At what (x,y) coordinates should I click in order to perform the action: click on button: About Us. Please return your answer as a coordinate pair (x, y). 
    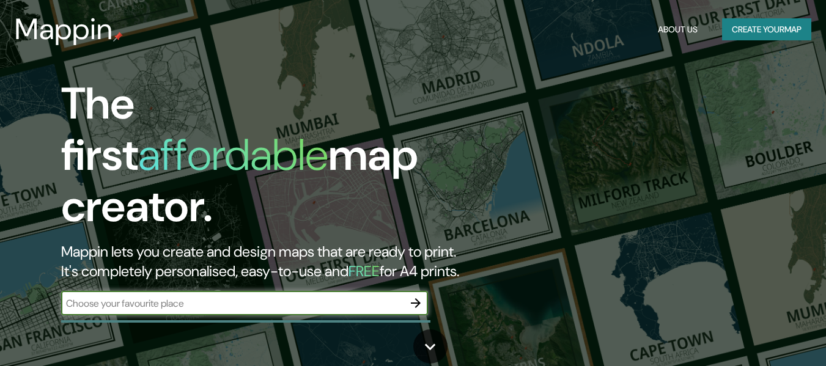
    Looking at the image, I should click on (677, 29).